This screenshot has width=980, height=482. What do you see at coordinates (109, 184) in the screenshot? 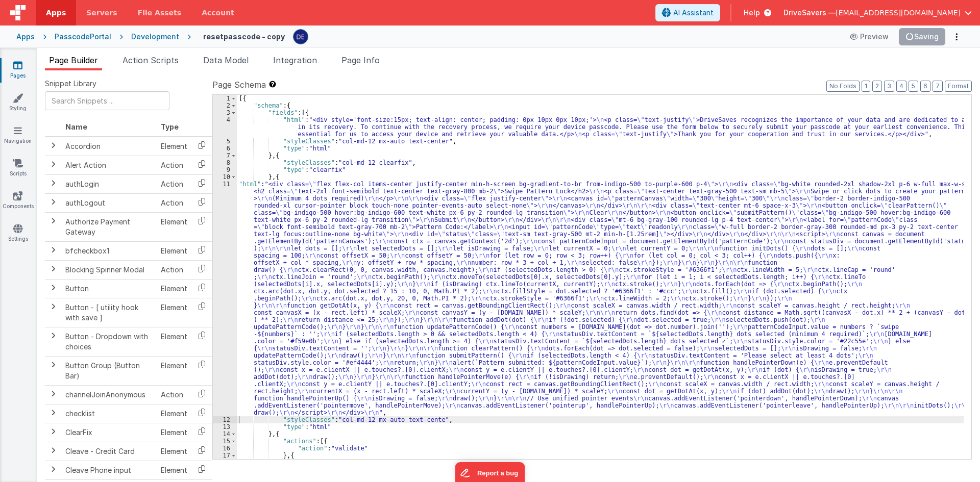
I see `td: authLogin` at bounding box center [109, 184].